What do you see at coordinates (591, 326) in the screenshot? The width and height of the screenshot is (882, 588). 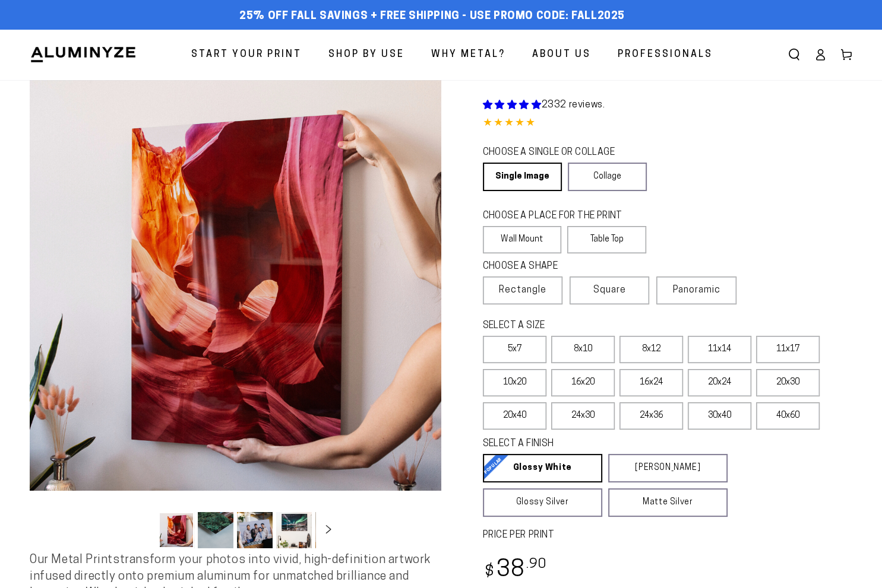 I see `legend: SELECT A SIZE` at bounding box center [591, 326].